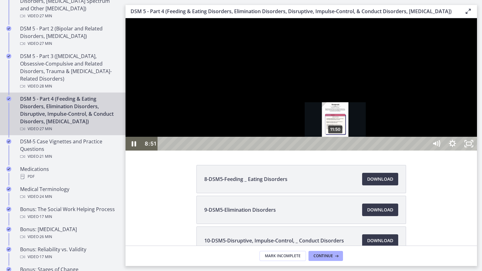 The image size is (482, 271). Describe the element at coordinates (168, 125) in the screenshot. I see `div: Playbar` at that location.